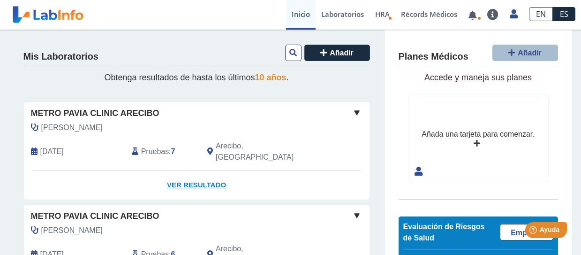 The height and width of the screenshot is (255, 581). I want to click on b: 7, so click(173, 151).